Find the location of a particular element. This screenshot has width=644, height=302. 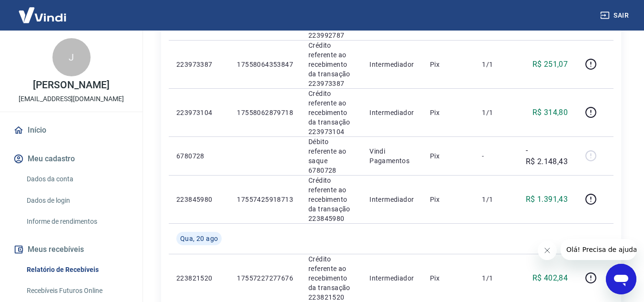

p: R$ 1.391,43 is located at coordinates (547, 199).